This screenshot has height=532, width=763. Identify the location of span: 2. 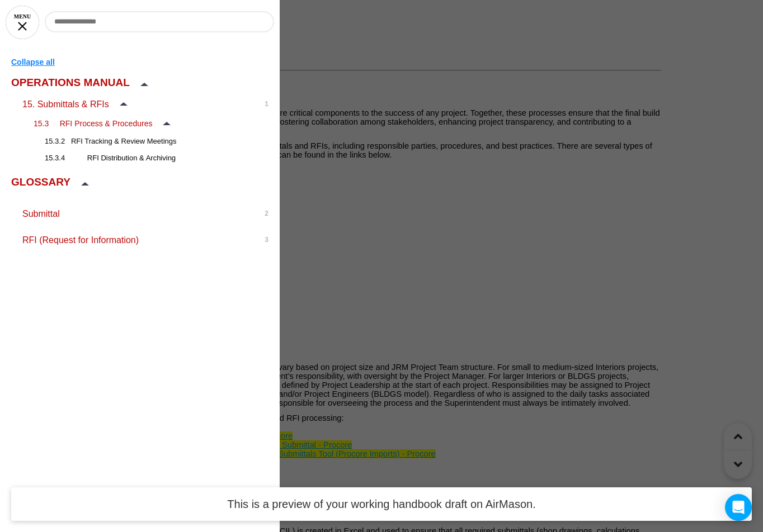
(266, 213).